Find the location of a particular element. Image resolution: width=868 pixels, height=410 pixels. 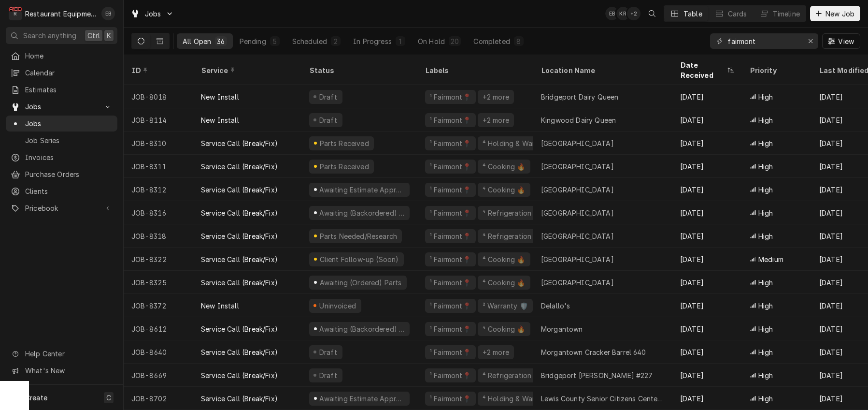

a: Purchase Orders is located at coordinates (61, 174).